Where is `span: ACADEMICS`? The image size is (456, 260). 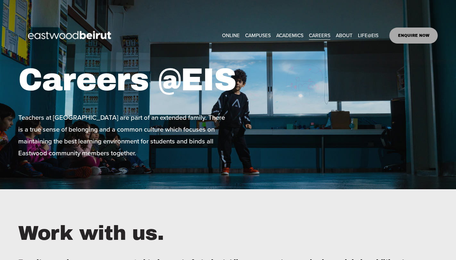
span: ACADEMICS is located at coordinates (290, 36).